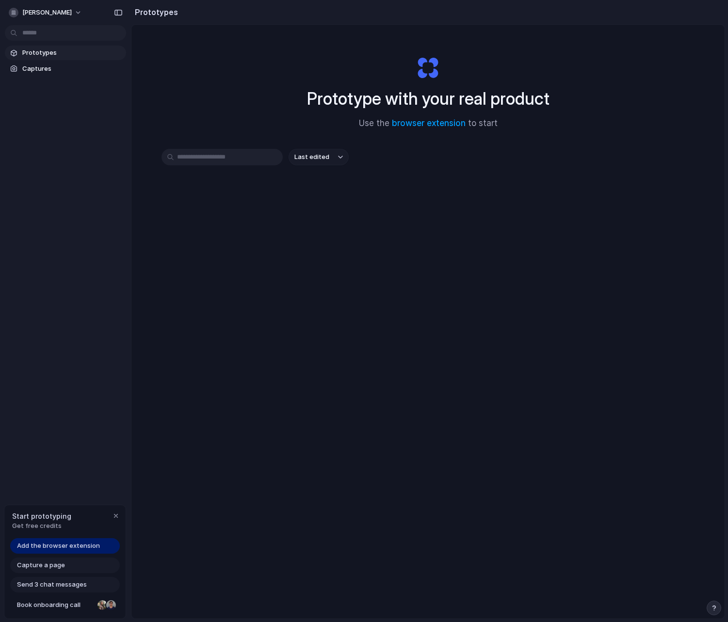 The width and height of the screenshot is (728, 622). I want to click on div: Nicole Kubica, so click(102, 605).